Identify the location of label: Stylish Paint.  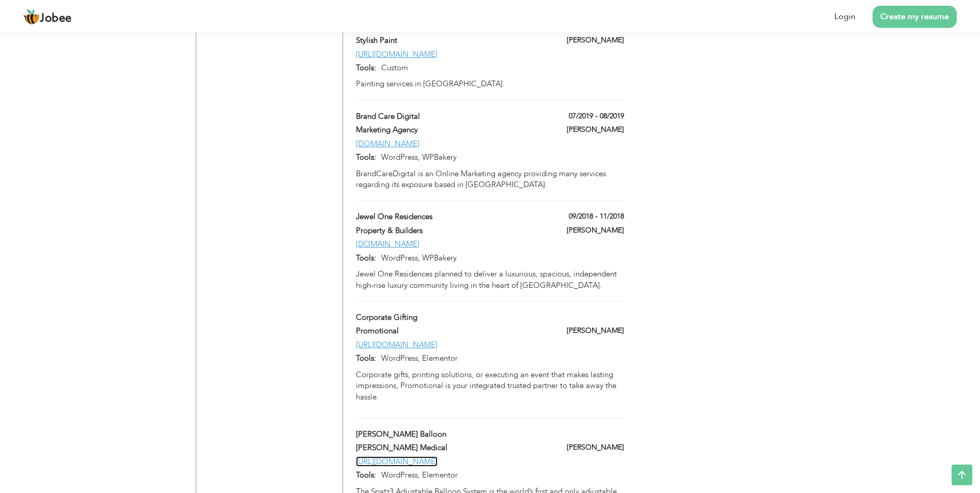
(443, 40).